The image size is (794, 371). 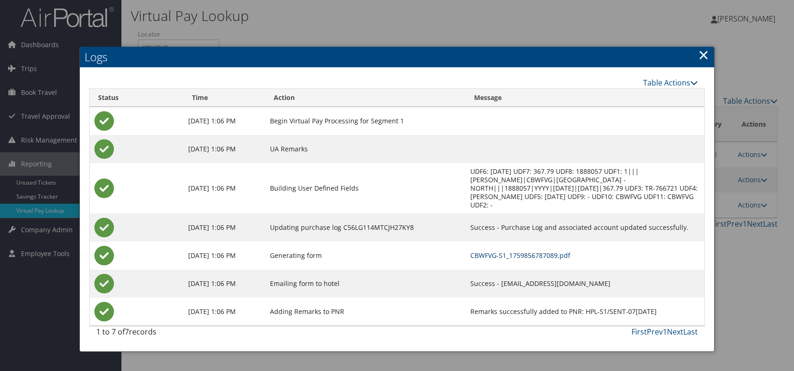 I want to click on th: Time: activate to sort column ascending, so click(x=224, y=98).